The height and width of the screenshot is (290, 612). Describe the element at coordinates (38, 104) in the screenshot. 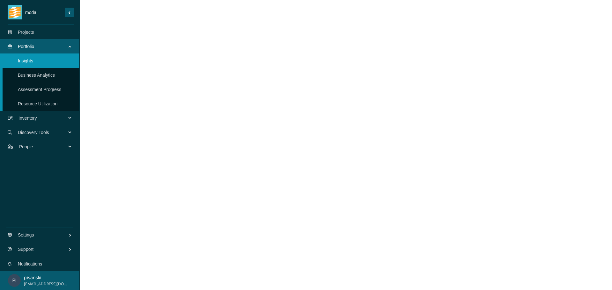

I see `a: Resource Utilization` at that location.